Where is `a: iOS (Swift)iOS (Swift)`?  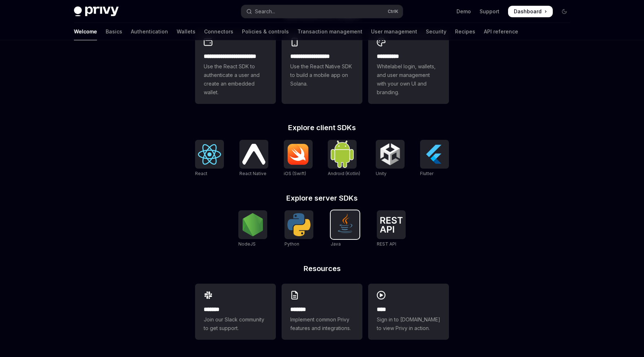
a: iOS (Swift)iOS (Swift) is located at coordinates (298, 158).